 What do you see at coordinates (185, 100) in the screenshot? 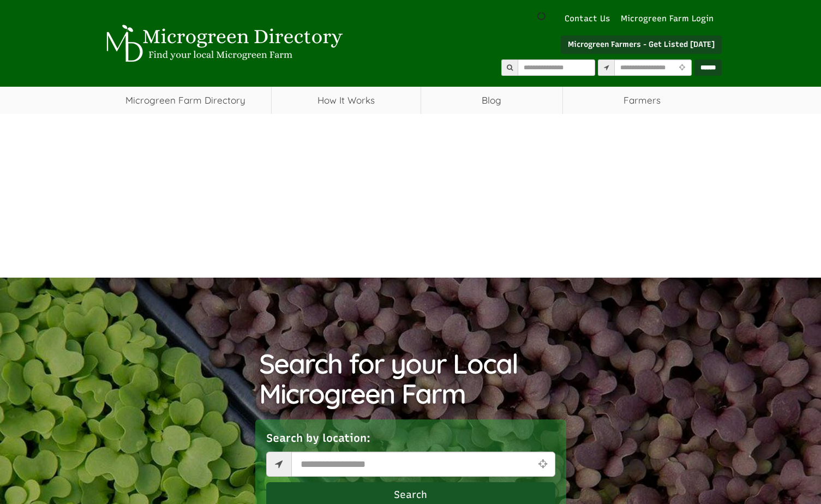
I see `a: Microgreen Farm Directory` at bounding box center [185, 100].